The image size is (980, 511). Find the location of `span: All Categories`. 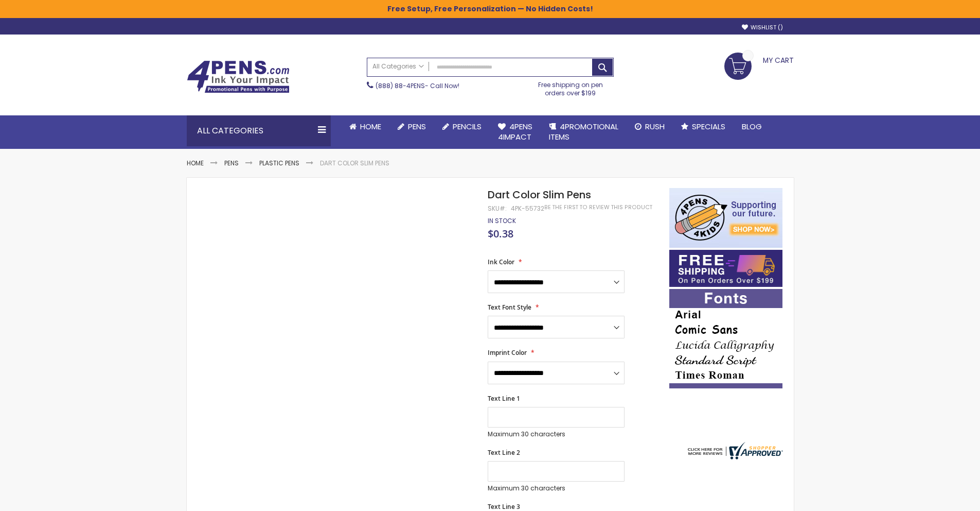

span: All Categories is located at coordinates (398, 67).